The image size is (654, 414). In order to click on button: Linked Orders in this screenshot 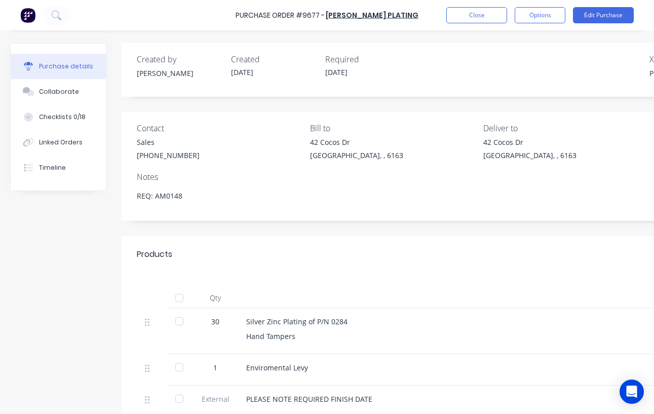, I will do `click(58, 142)`.